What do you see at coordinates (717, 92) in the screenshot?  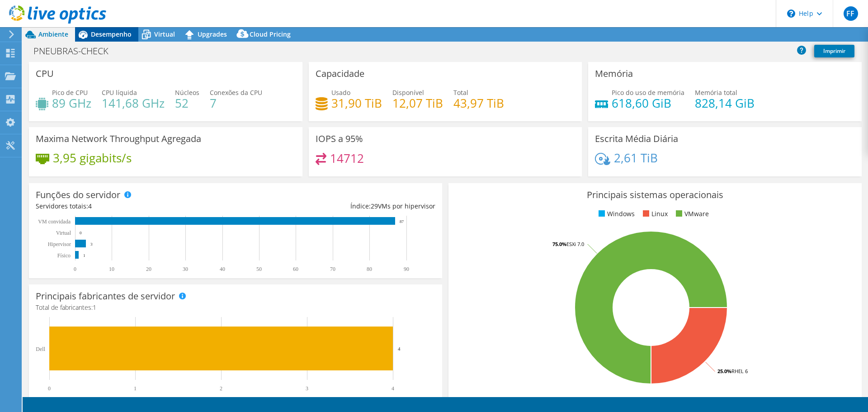 I see `span: Memória total` at bounding box center [717, 92].